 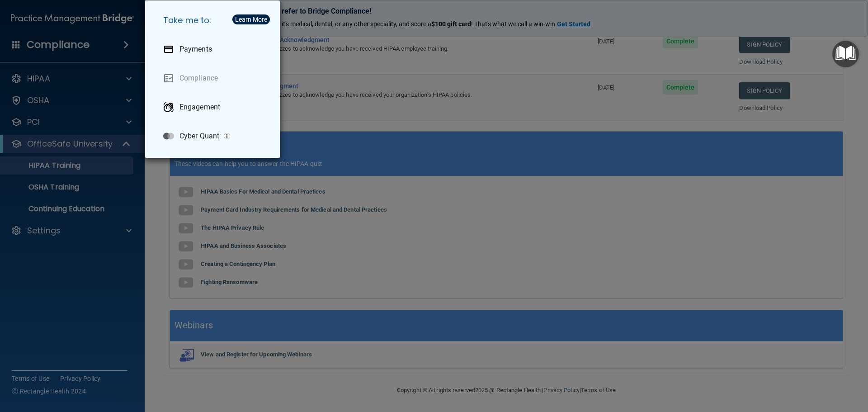 I want to click on a: Payments, so click(x=214, y=49).